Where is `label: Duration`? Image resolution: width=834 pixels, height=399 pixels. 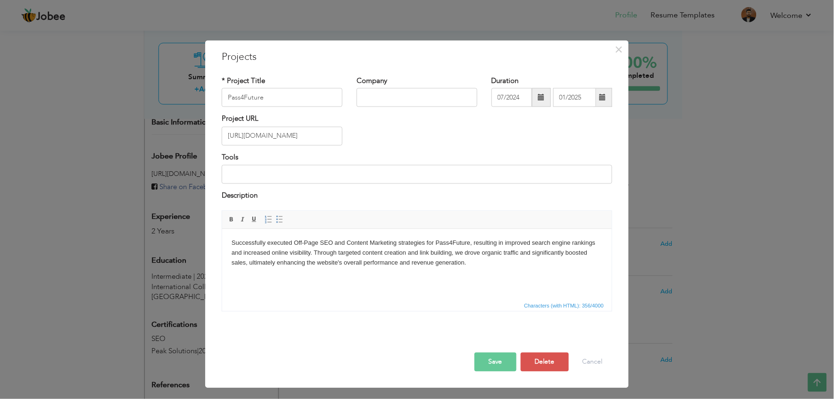 label: Duration is located at coordinates (505, 81).